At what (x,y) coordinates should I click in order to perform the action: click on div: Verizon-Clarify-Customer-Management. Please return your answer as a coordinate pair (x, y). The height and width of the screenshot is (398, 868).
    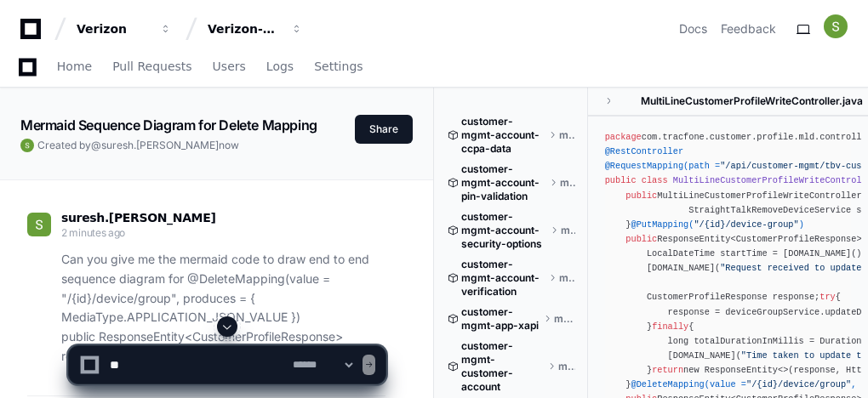
    Looking at the image, I should click on (244, 29).